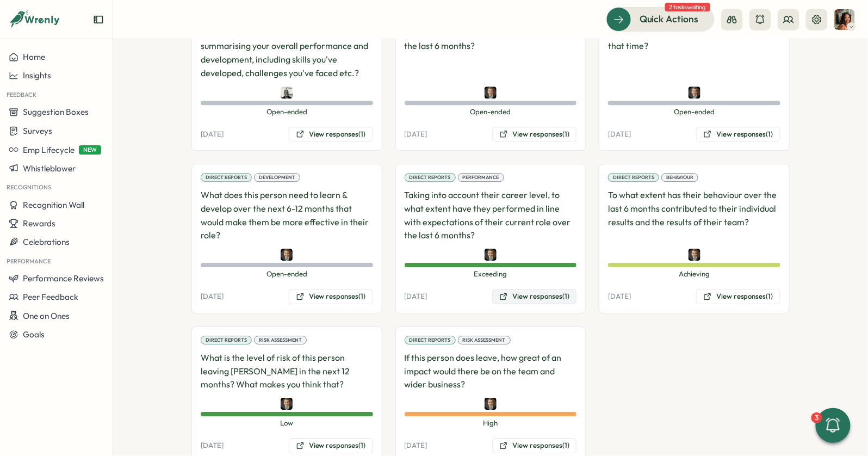 This screenshot has height=456, width=868. I want to click on button: Expand sidebar, so click(99, 19).